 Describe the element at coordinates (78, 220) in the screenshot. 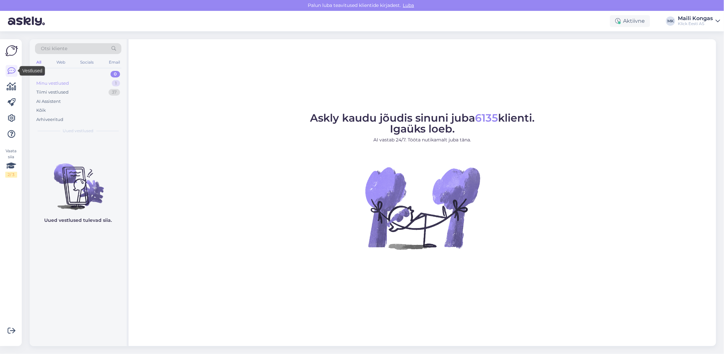

I see `p: Uued vestlused tulevad siia.` at that location.